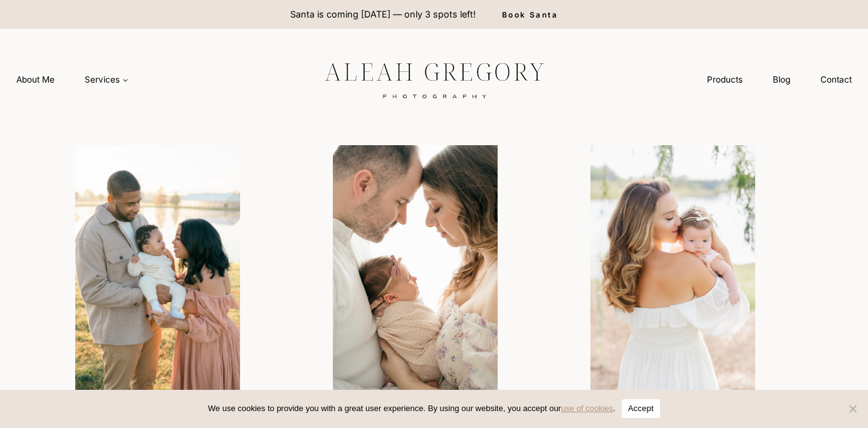 This screenshot has width=868, height=428. I want to click on a: Services, so click(106, 80).